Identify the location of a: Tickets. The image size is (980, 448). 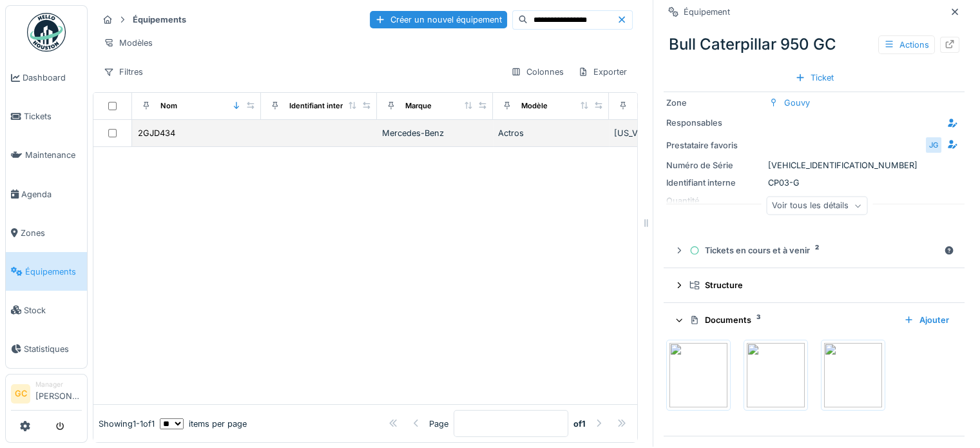
(46, 117).